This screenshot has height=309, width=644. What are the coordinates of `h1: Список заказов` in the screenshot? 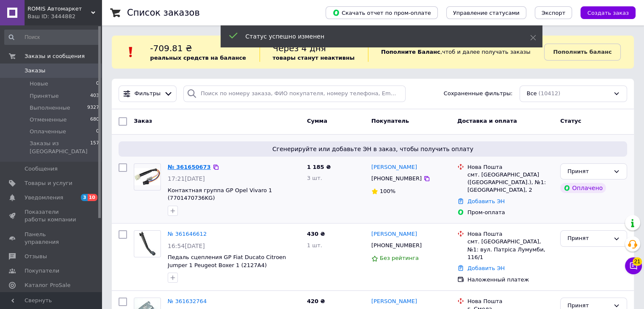 It's located at (164, 13).